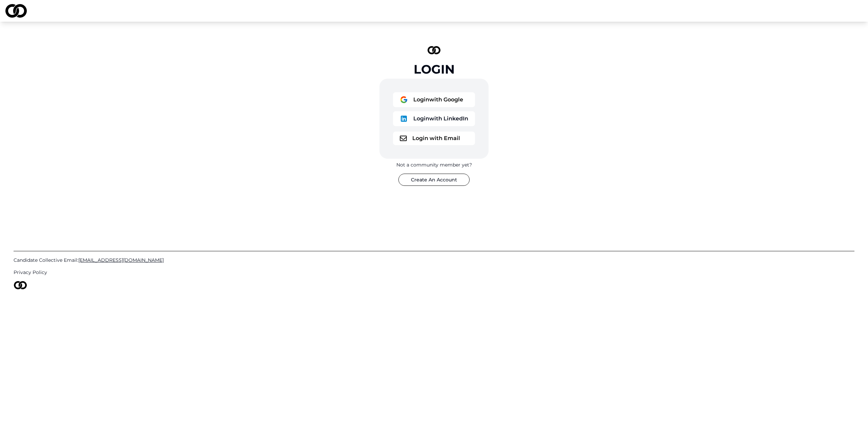 The image size is (868, 431). Describe the element at coordinates (434, 119) in the screenshot. I see `button: logoLoginwith LinkedIn` at that location.